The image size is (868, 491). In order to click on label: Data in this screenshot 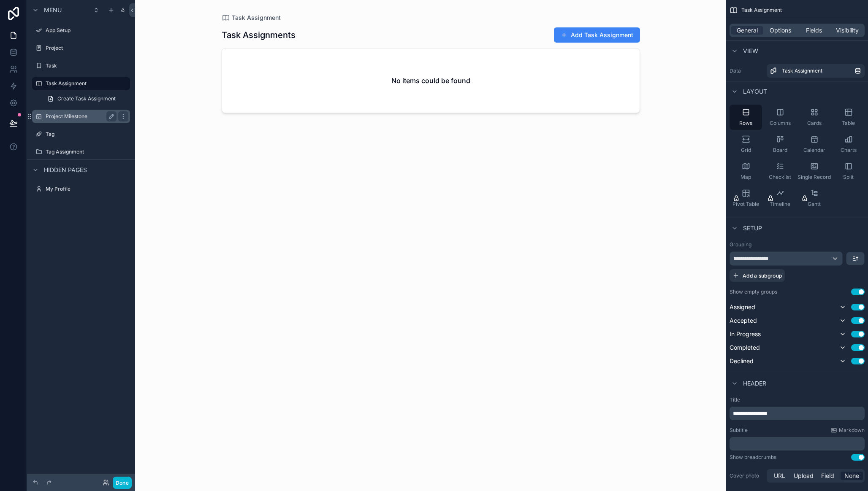, I will do `click(746, 71)`.